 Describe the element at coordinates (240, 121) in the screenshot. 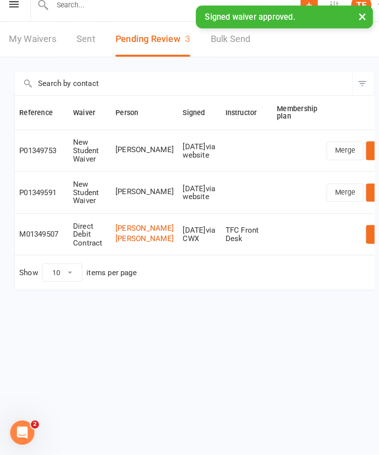

I see `button: Instructor` at that location.